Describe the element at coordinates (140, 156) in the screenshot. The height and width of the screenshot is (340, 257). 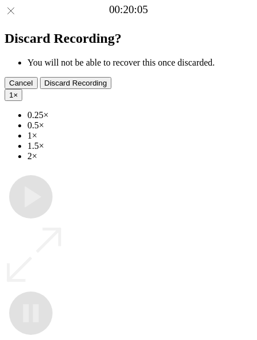
I see `li: 2×` at that location.